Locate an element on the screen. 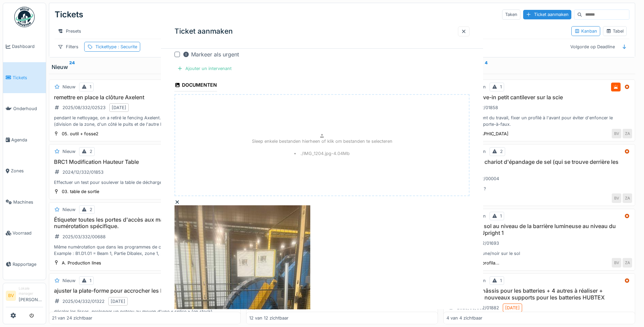 The image size is (644, 327). div: Ajouter un intervenant is located at coordinates (204, 68).